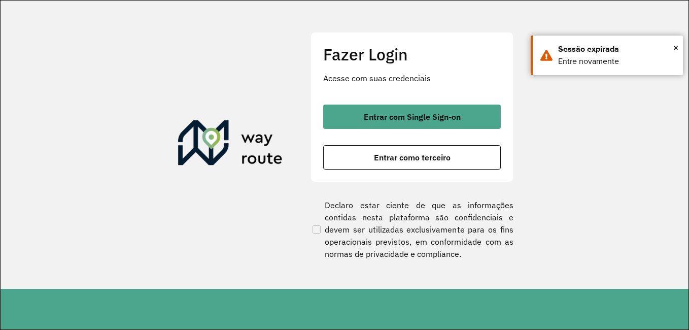  I want to click on button: Close, so click(676, 48).